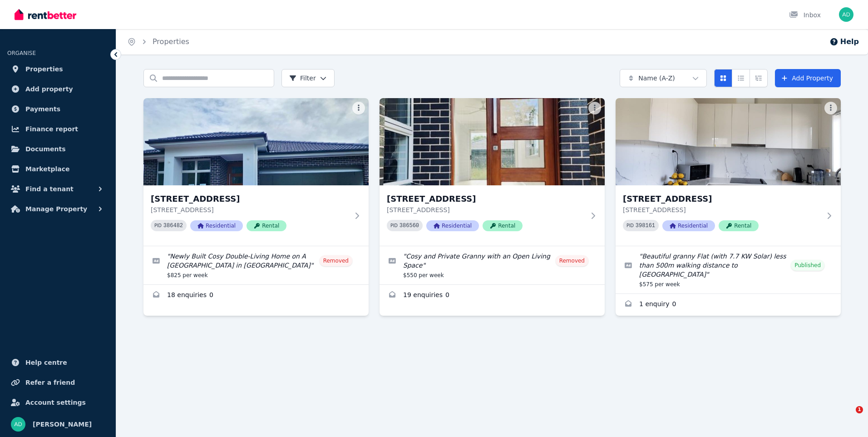 The width and height of the screenshot is (868, 437). What do you see at coordinates (656, 79) in the screenshot?
I see `span: Name (A-Z)` at bounding box center [656, 79].